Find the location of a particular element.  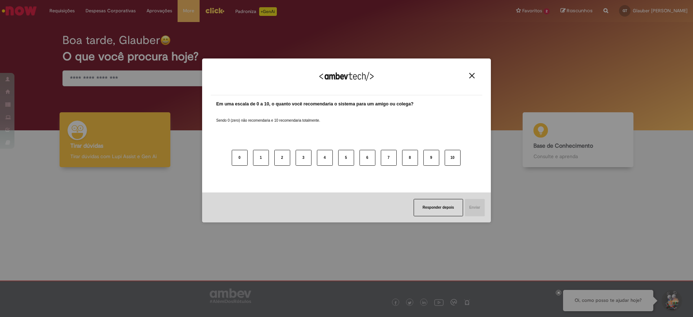

button: 0 is located at coordinates (240, 158).